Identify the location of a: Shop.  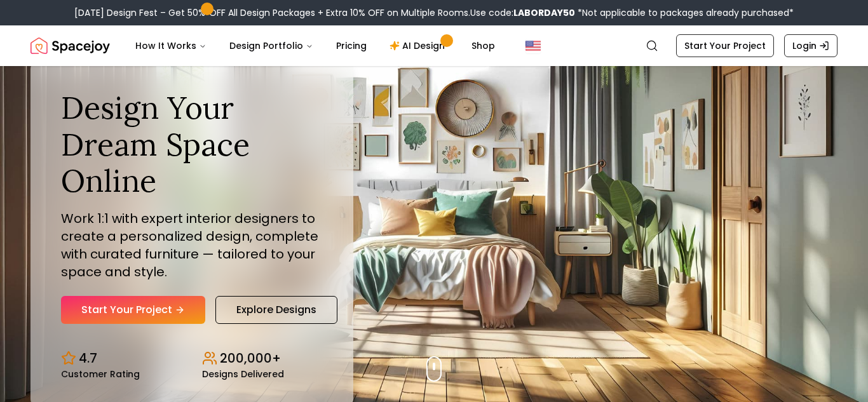
(483, 46).